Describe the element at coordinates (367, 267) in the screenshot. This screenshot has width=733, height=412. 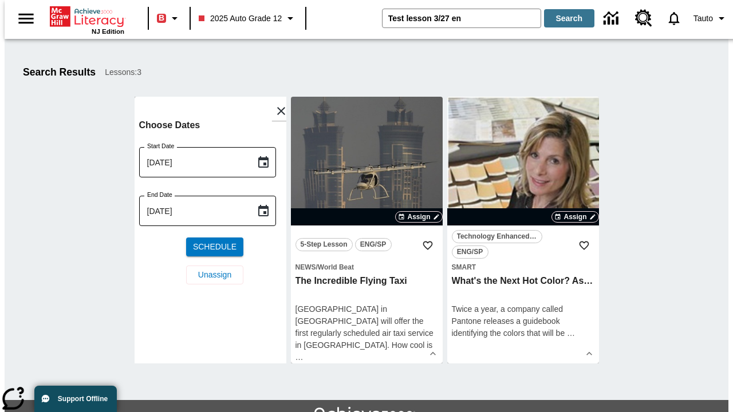
I see `span: Topic: News/World Beat` at that location.